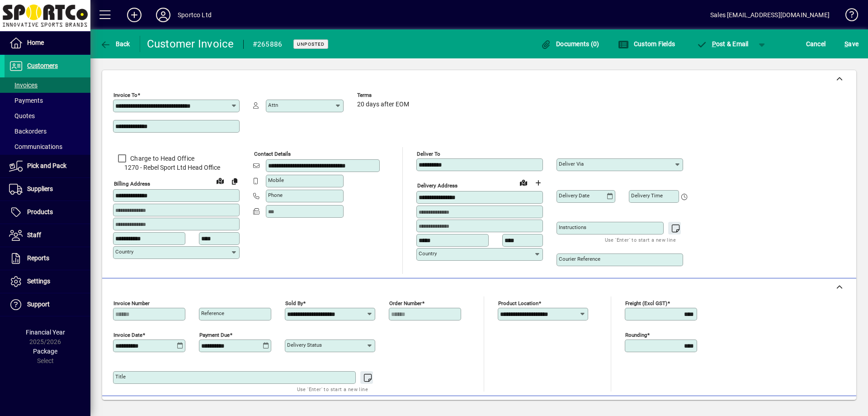  Describe the element at coordinates (518, 303) in the screenshot. I see `mat-label: Product location` at that location.